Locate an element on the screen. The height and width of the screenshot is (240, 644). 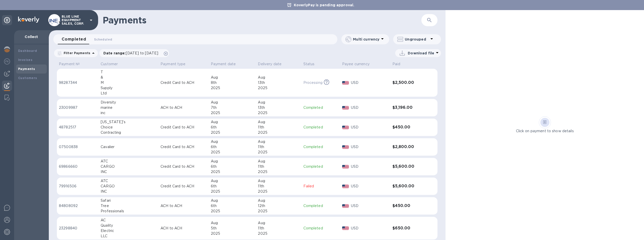
div: Contracting is located at coordinates (128, 133).